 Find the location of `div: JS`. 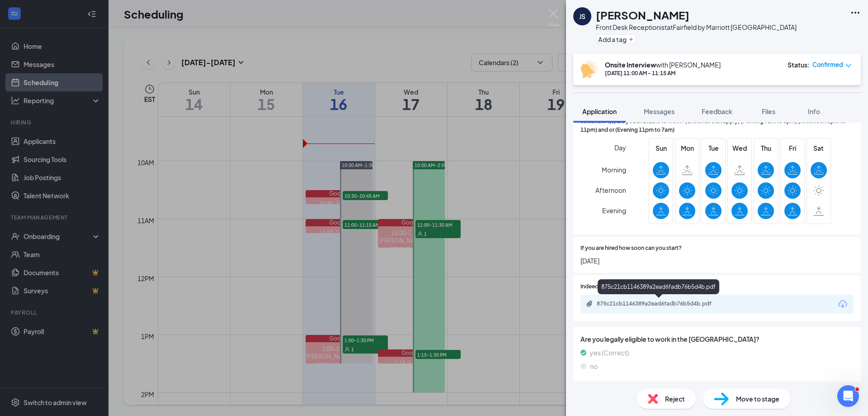

div: JS is located at coordinates (582, 16).